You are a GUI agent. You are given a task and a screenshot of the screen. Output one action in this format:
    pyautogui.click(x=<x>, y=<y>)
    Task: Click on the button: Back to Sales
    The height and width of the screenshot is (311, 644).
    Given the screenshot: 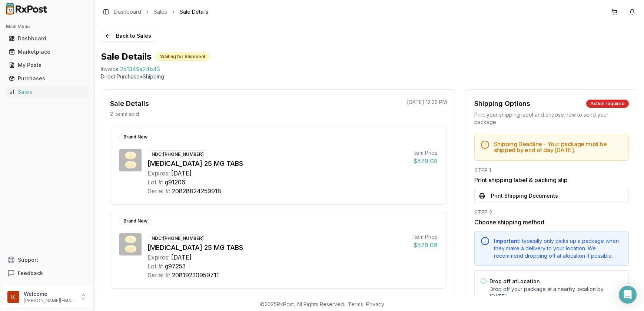 What is the action you would take?
    pyautogui.click(x=128, y=36)
    